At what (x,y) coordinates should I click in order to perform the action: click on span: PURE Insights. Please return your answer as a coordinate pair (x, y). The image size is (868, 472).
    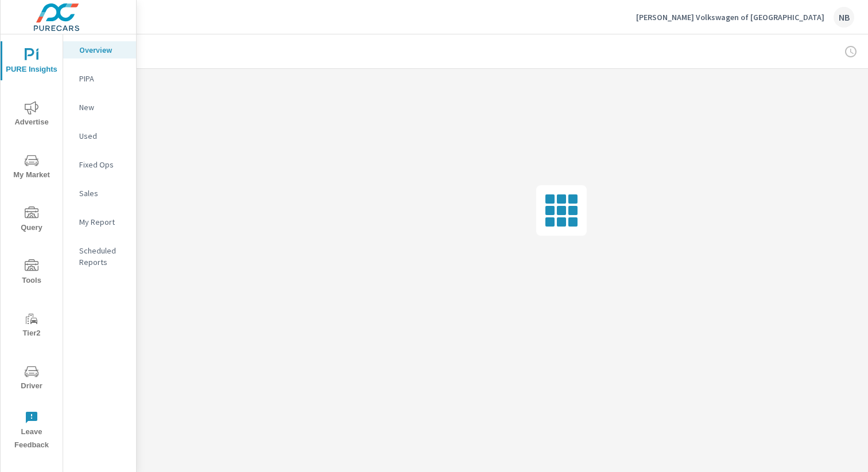
    Looking at the image, I should click on (32, 62).